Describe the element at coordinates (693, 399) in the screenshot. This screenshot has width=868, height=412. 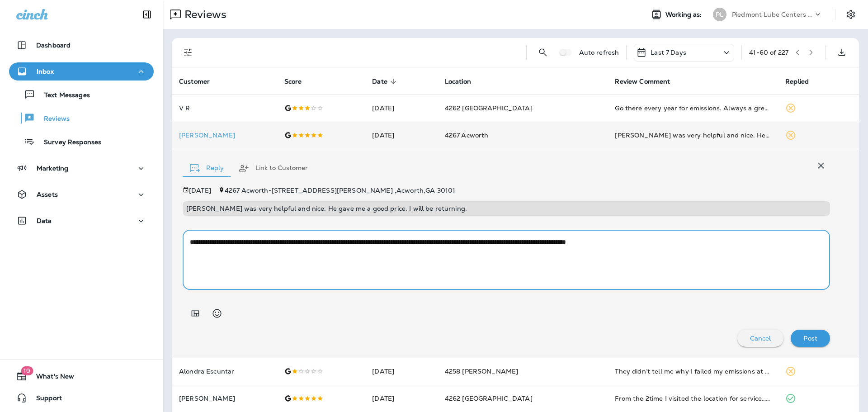
I see `div: From the 2time I visited the location for service… the entire experience was fantastic. The young...` at that location.